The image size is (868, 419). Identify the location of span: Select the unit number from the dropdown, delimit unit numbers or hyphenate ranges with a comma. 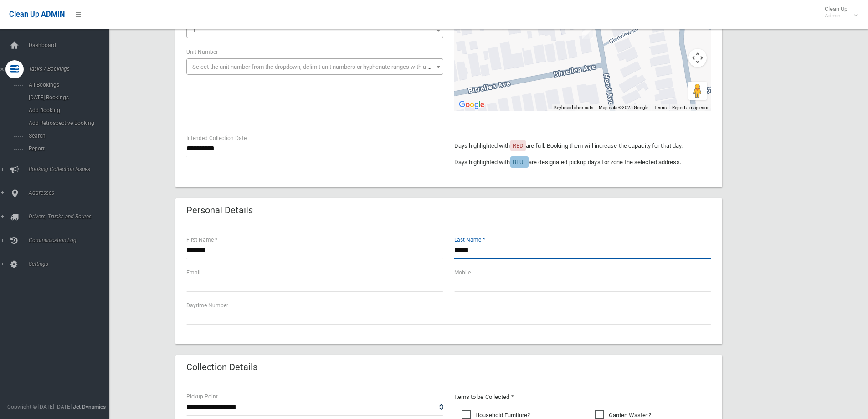
(320, 66).